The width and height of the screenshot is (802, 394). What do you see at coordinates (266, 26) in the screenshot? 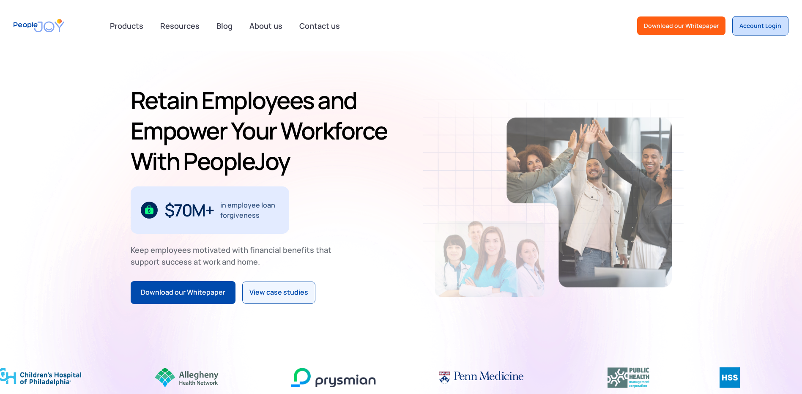
I see `a: About us` at bounding box center [266, 26].